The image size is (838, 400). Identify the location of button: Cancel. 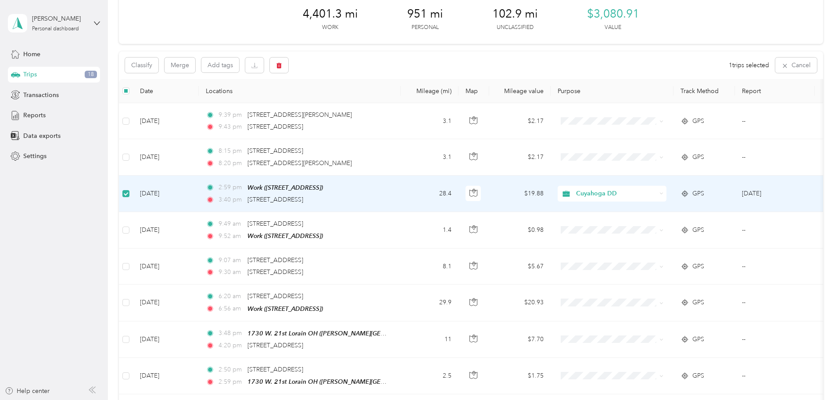
(796, 65).